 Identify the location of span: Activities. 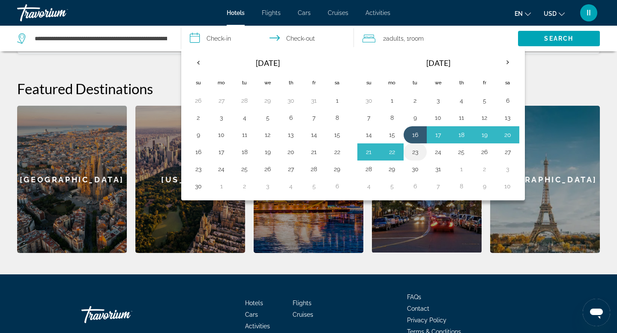
(378, 13).